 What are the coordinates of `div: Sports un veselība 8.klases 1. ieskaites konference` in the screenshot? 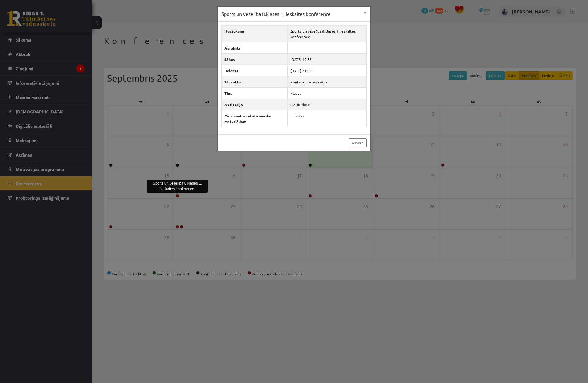 It's located at (177, 186).